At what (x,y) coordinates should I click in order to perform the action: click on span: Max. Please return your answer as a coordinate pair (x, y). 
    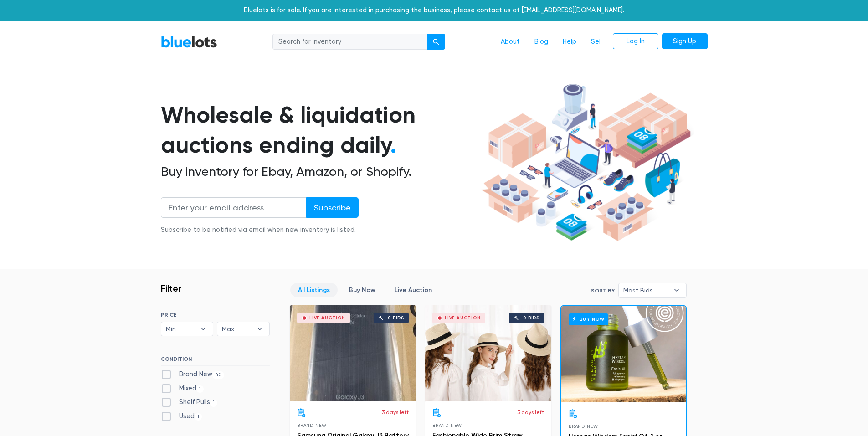
    Looking at the image, I should click on (237, 329).